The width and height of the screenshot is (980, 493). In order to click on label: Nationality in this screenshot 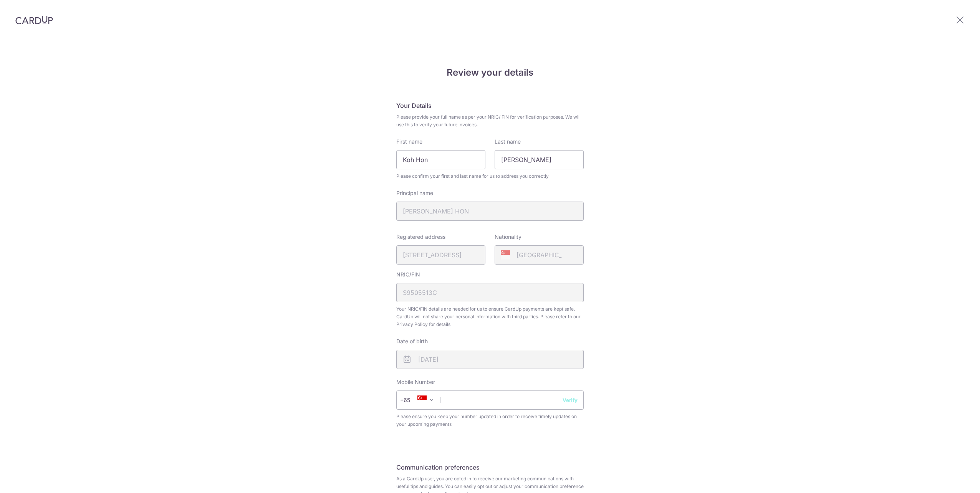, I will do `click(508, 237)`.